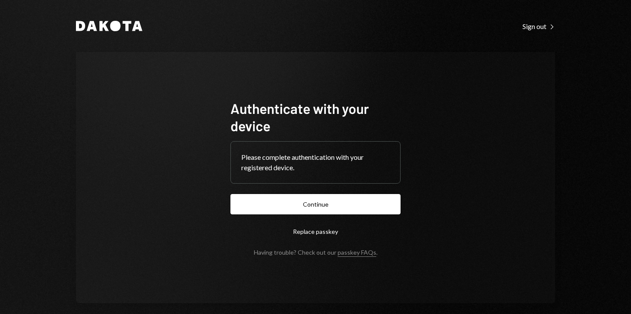  What do you see at coordinates (315, 117) in the screenshot?
I see `h1: Authenticate with your device` at bounding box center [315, 117].